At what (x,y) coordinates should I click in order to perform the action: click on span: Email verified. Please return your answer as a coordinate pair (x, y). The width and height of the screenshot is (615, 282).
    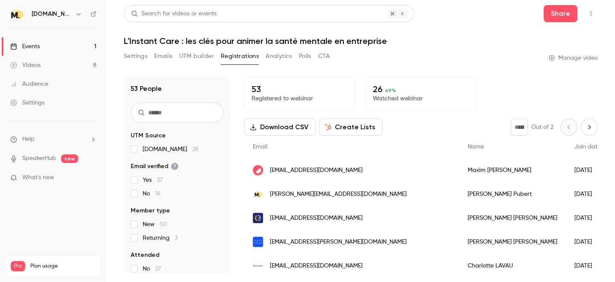
    Looking at the image, I should click on (155, 167).